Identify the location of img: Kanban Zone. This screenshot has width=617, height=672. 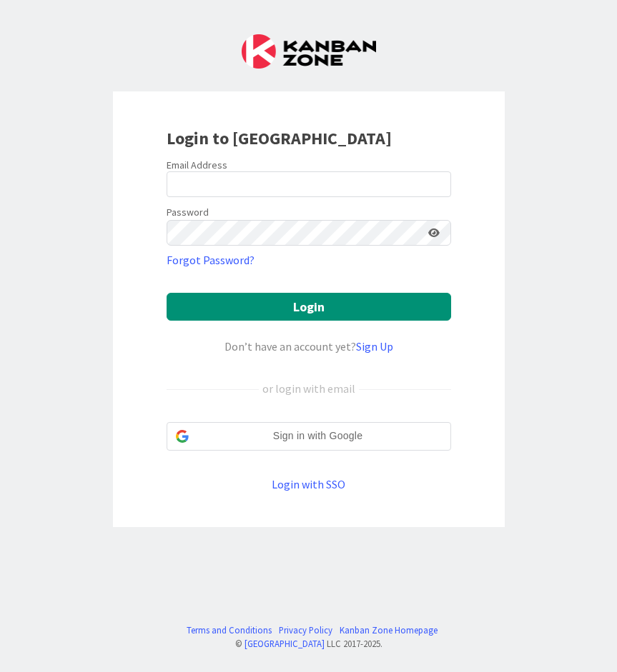
(309, 52).